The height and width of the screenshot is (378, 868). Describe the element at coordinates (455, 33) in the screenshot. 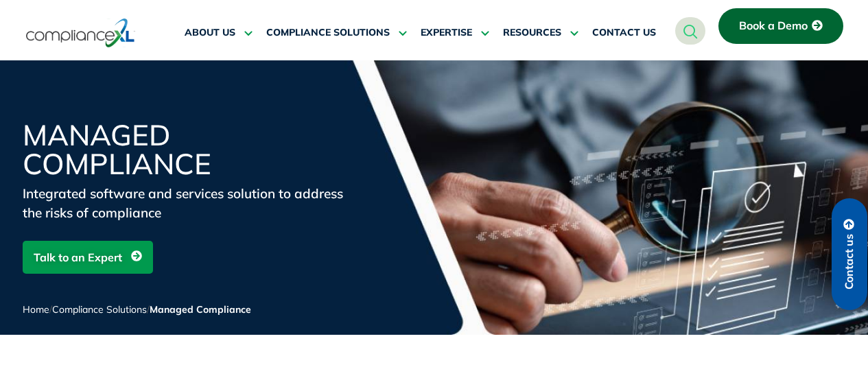

I see `a: EXPERTISE` at that location.